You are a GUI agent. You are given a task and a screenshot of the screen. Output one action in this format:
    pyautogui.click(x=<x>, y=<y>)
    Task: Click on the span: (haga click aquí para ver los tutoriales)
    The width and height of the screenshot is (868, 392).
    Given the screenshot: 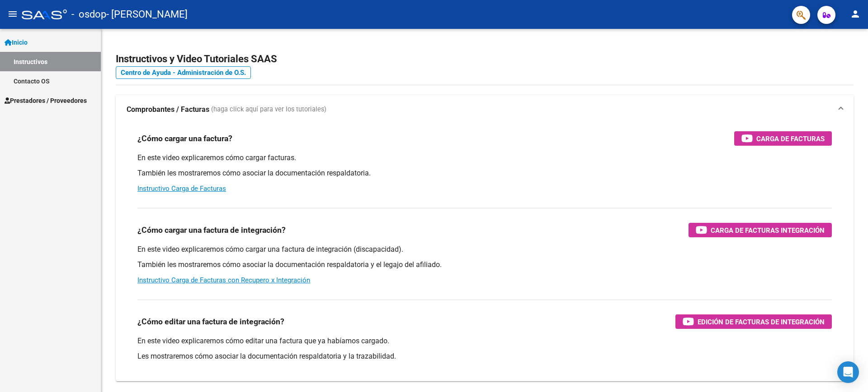 What is the action you would take?
    pyautogui.click(x=269, y=110)
    